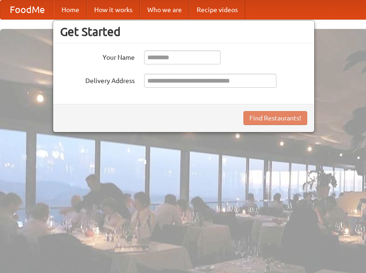 Image resolution: width=366 pixels, height=273 pixels. Describe the element at coordinates (165, 10) in the screenshot. I see `a: Who we are` at that location.